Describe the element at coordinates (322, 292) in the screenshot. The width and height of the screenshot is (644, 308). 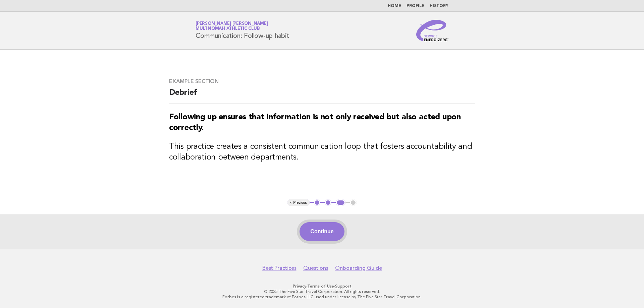
I see `p: © 2025 The Five Star Travel Corporation. All rights reserved.` at that location.